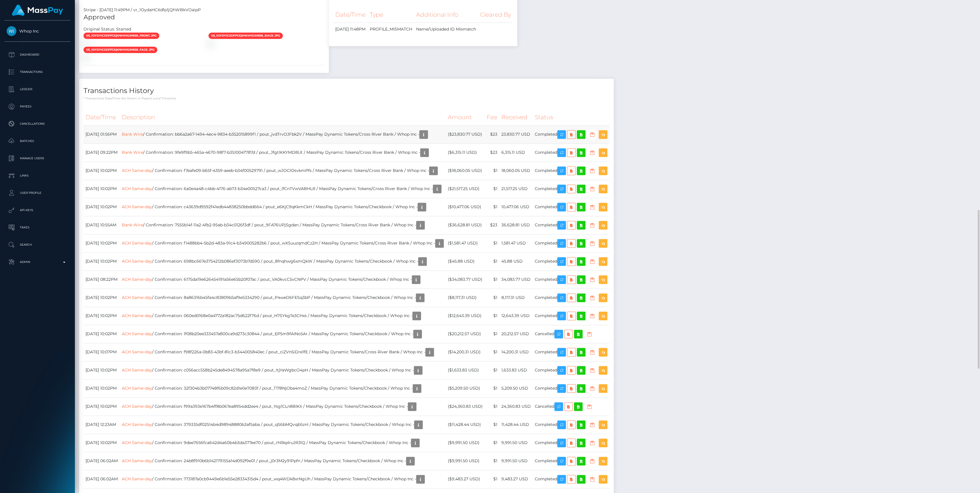  Describe the element at coordinates (347, 99) in the screenshot. I see `p: * Transactions date/time are shown in payee's local timezone` at that location.